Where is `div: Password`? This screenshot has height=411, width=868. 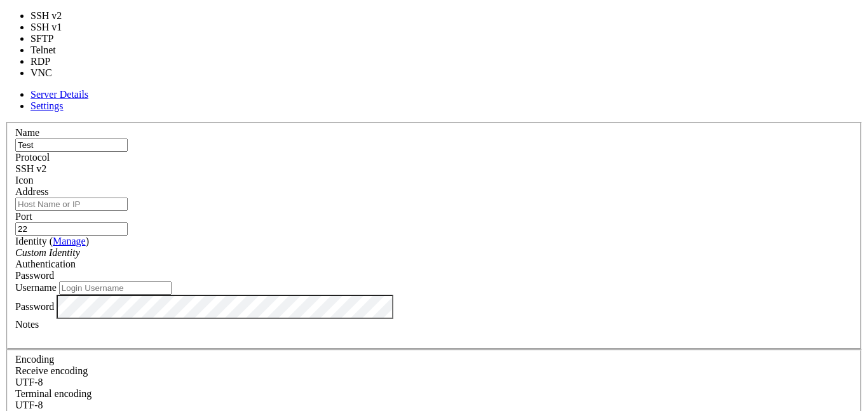
div: Password is located at coordinates (434, 276).